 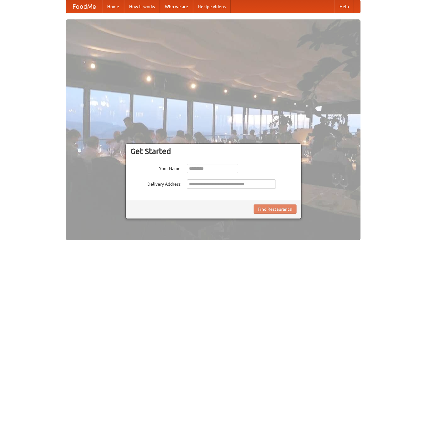 What do you see at coordinates (84, 7) in the screenshot?
I see `a: FoodMe` at bounding box center [84, 7].